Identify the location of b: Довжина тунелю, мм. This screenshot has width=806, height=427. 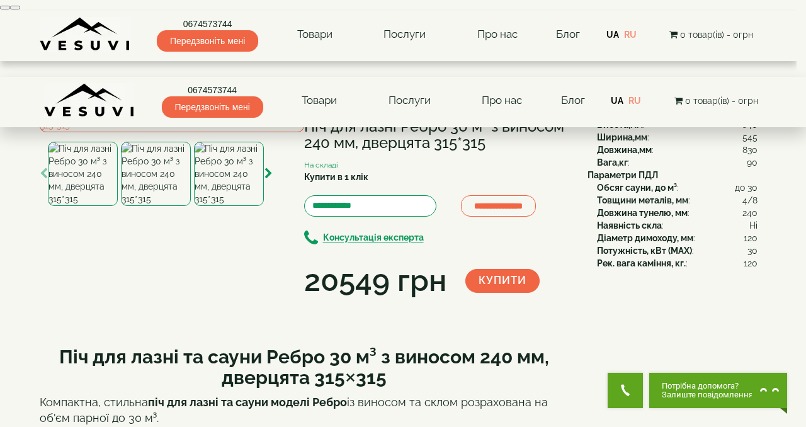
(642, 213).